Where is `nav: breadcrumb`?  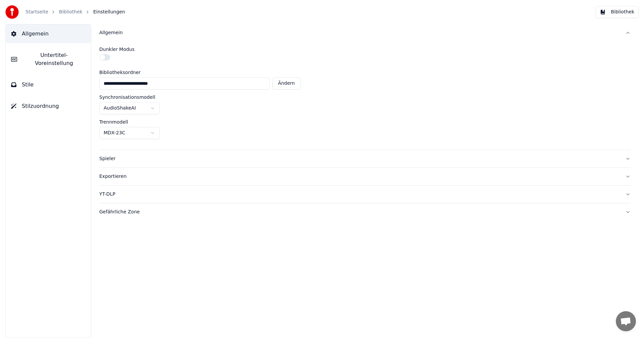
nav: breadcrumb is located at coordinates (75, 12).